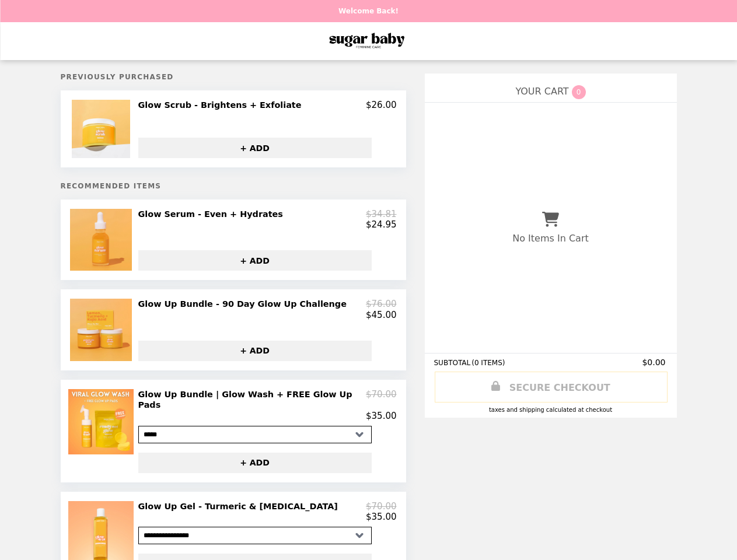  Describe the element at coordinates (453, 363) in the screenshot. I see `span: SUBTOTAL` at that location.